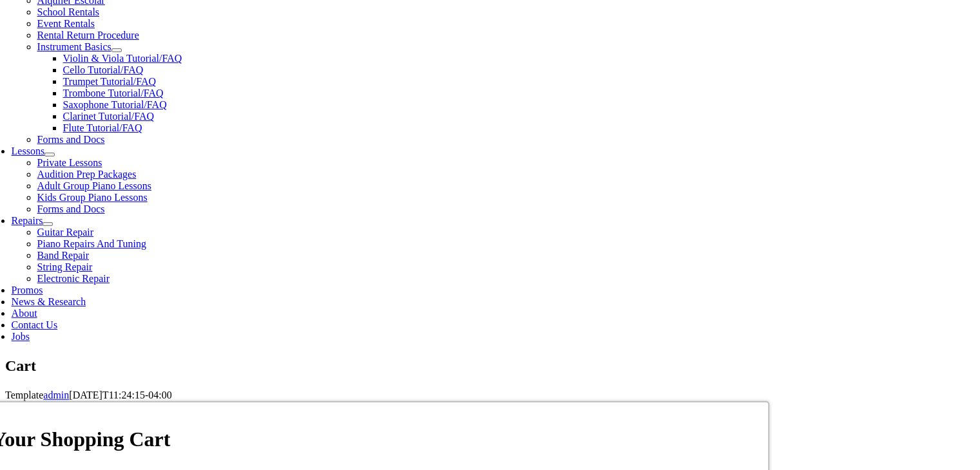  I want to click on span: Electronic Repair, so click(74, 278).